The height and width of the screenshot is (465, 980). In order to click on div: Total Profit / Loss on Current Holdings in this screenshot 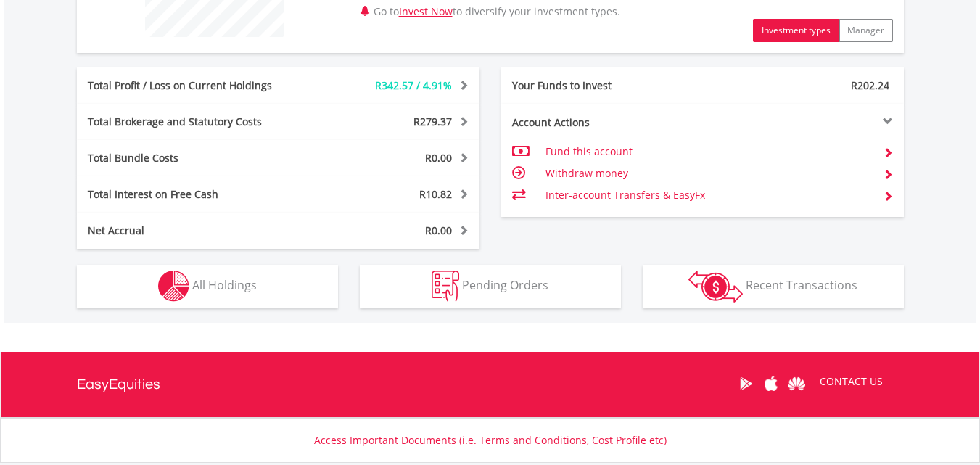, I will do `click(195, 85)`.